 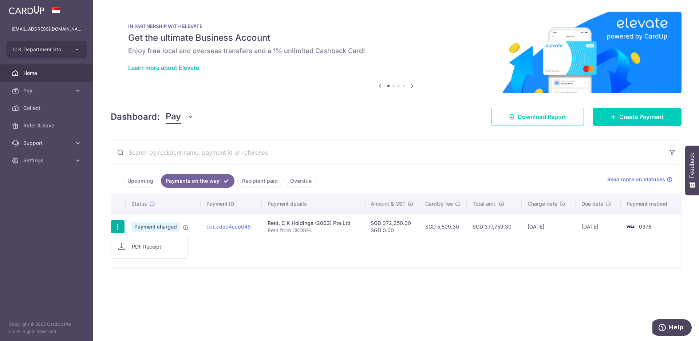 I want to click on button: C K Department Store Pte. Ltd., so click(x=47, y=50).